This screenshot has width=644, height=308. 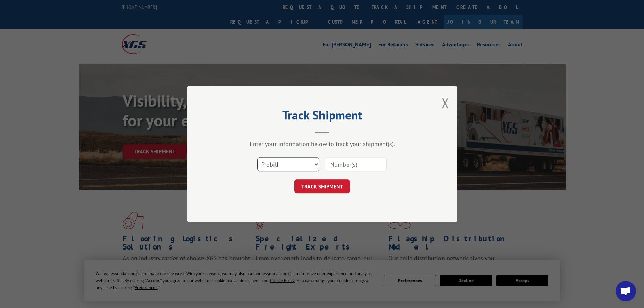 I want to click on h2: Track Shipment, so click(x=322, y=117).